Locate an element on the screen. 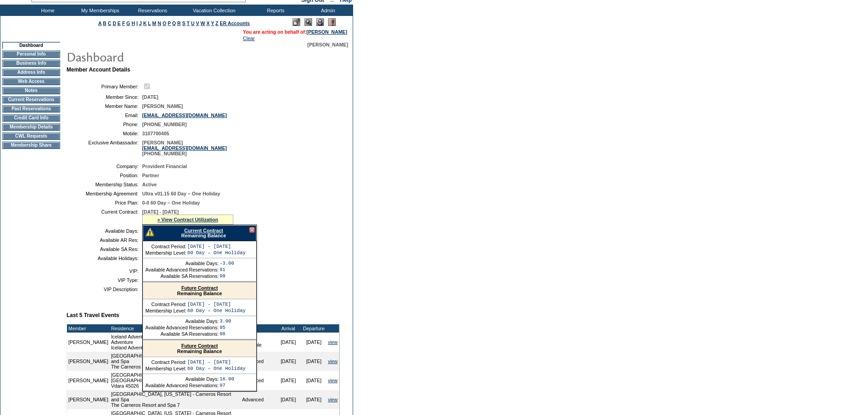  td: Phone: is located at coordinates (104, 124).